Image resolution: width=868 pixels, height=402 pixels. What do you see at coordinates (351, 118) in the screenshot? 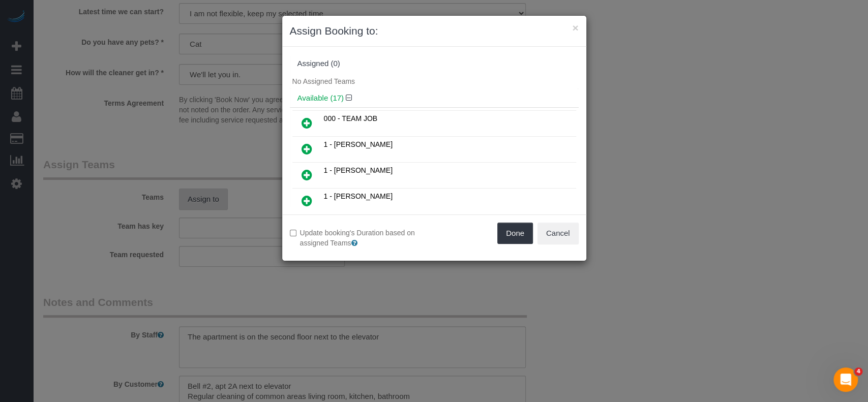
I see `span: 000 - TEAM JOB` at bounding box center [351, 118].